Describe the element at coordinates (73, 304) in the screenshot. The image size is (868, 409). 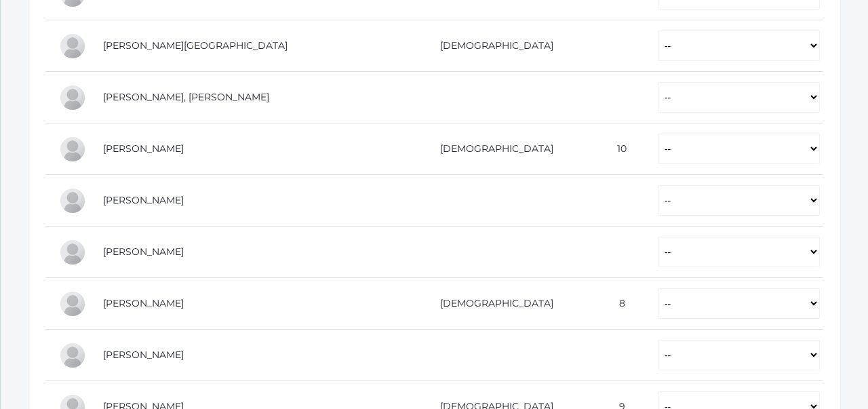
I see `div: Nora McKenzie` at that location.